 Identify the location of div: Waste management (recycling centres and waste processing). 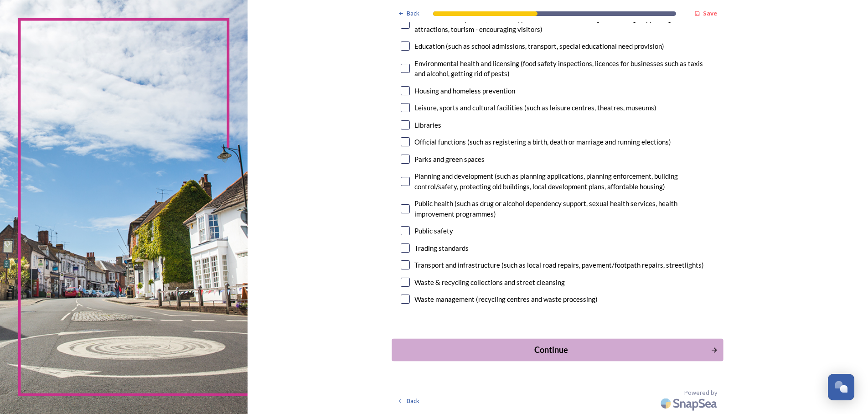
(506, 299).